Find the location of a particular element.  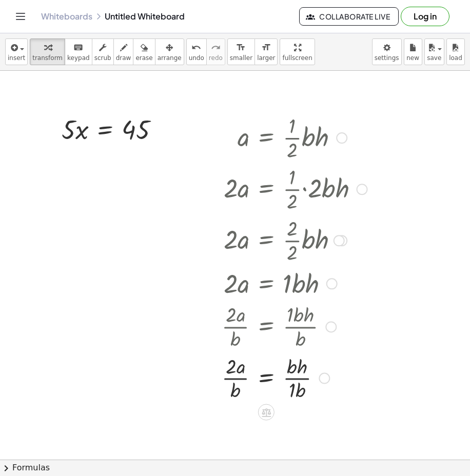

span: insert is located at coordinates (17, 58).